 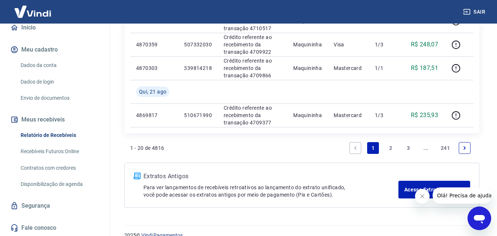 What do you see at coordinates (59, 151) in the screenshot?
I see `a: Recebíveis Futuros Online` at bounding box center [59, 151].